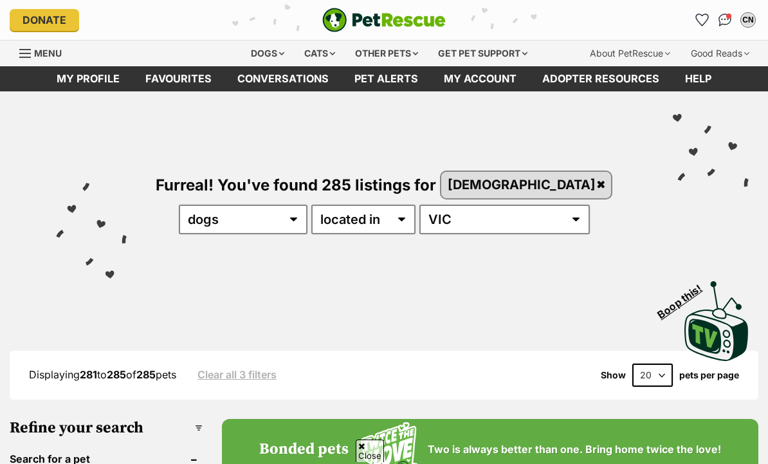  I want to click on div: About PetRescue, so click(630, 53).